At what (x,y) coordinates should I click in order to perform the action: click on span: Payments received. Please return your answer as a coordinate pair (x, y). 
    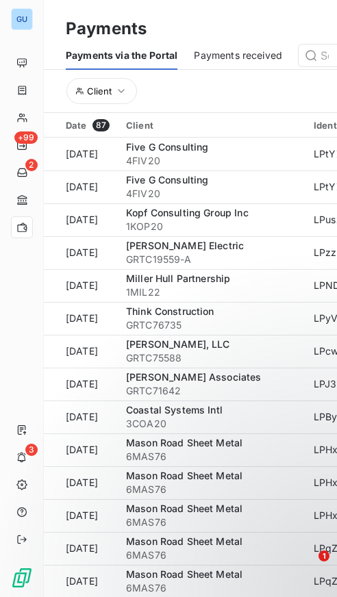
    Looking at the image, I should click on (238, 55).